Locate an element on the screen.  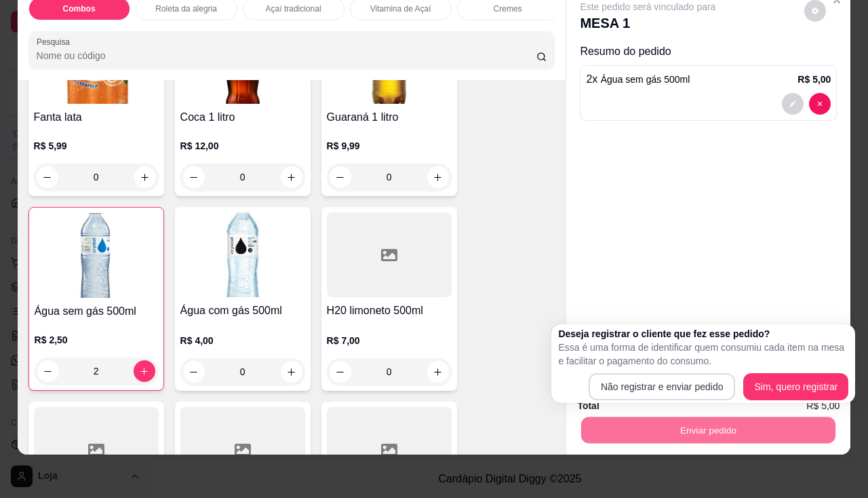
button: Não registrar e enviar pedido is located at coordinates (662, 386).